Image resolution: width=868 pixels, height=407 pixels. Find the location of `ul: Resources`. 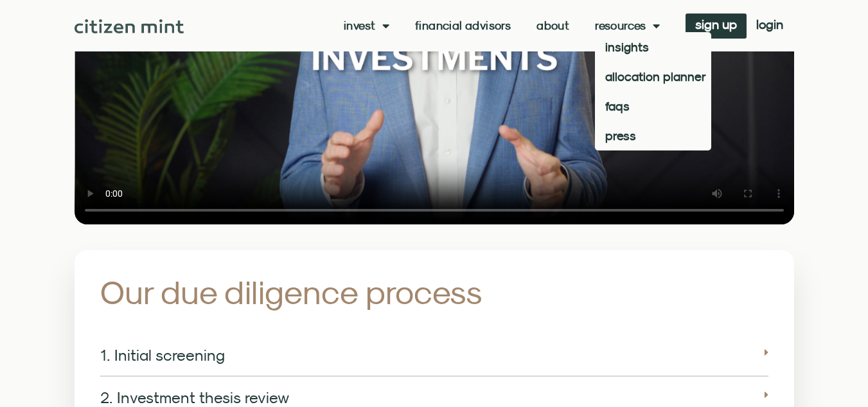

ul: Resources is located at coordinates (653, 91).